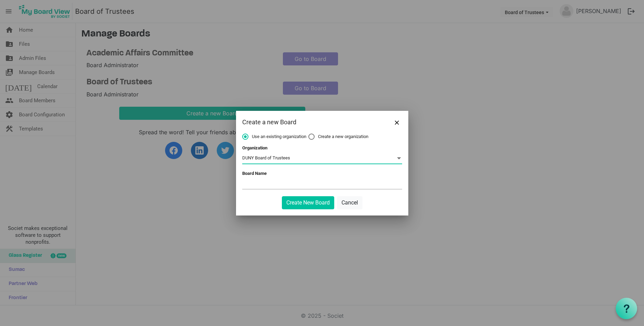 This screenshot has width=644, height=326. What do you see at coordinates (350, 203) in the screenshot?
I see `button: Cancel` at bounding box center [350, 203].